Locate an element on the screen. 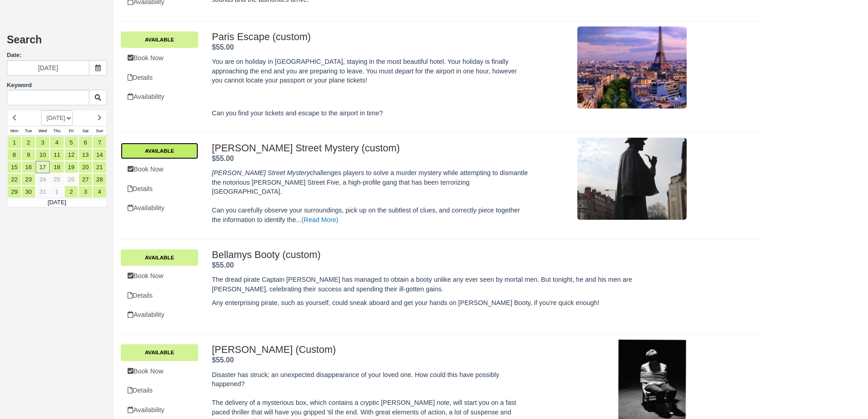  a: 21 is located at coordinates (99, 167).